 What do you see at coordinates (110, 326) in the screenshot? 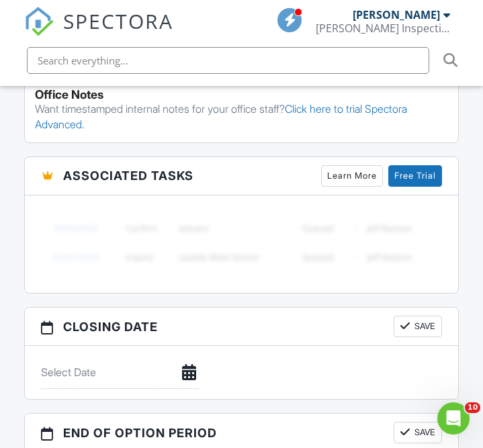
I see `span: Closing date` at bounding box center [110, 326].